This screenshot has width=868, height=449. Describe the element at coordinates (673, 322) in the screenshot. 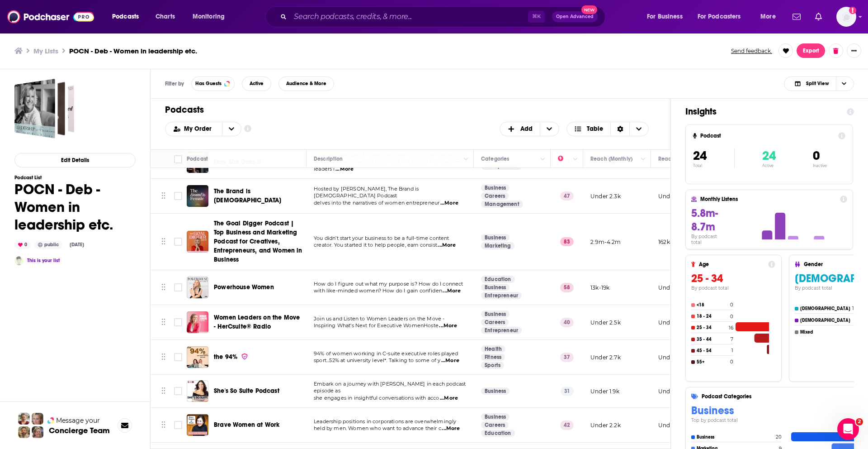

I see `p: Under 1.7k` at that location.